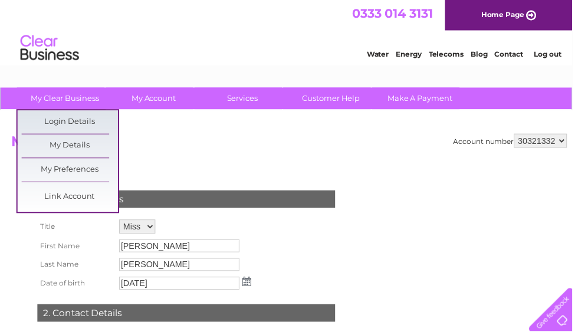 The width and height of the screenshot is (578, 335). Describe the element at coordinates (515, 142) in the screenshot. I see `div: Account number` at that location.